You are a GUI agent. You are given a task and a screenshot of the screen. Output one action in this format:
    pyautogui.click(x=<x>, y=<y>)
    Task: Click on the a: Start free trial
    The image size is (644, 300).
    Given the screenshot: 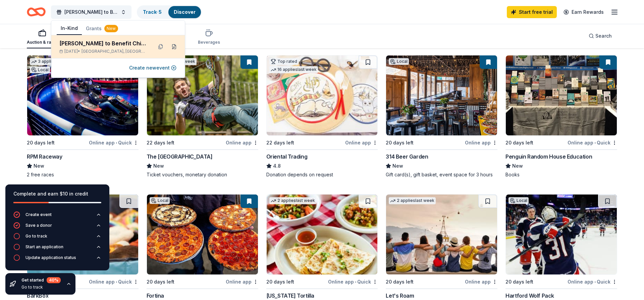 What is the action you would take?
    pyautogui.click(x=532, y=12)
    